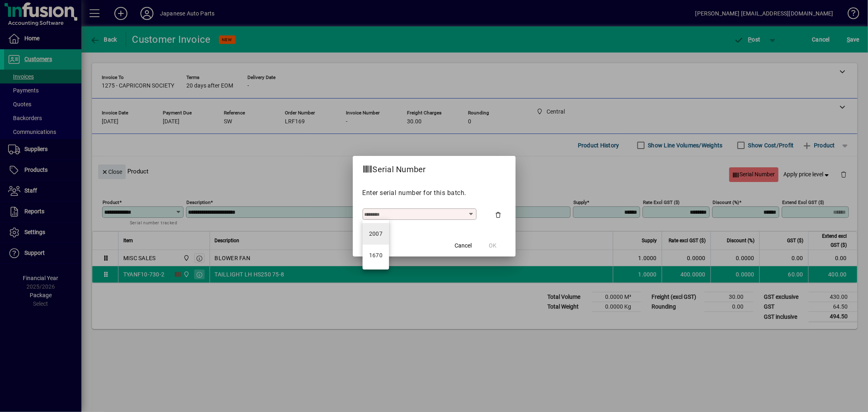 This screenshot has width=868, height=412. What do you see at coordinates (434, 193) in the screenshot?
I see `p: Enter serial number for this batch.` at bounding box center [434, 193].